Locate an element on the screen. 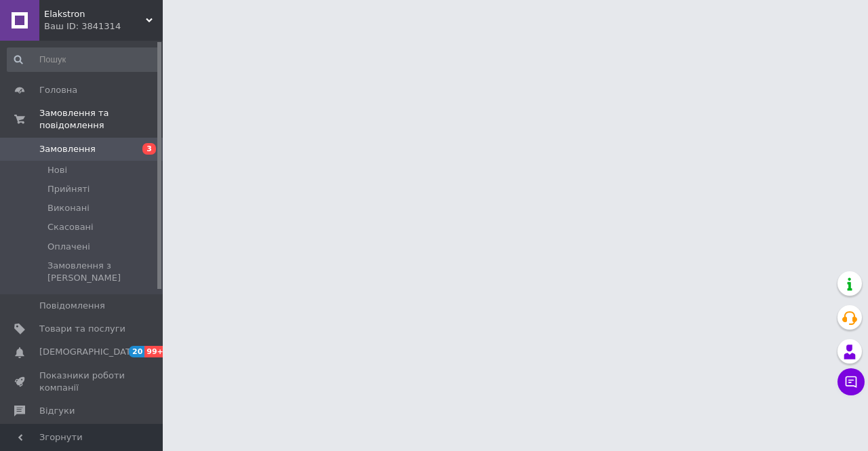  span: Виконані is located at coordinates (68, 208).